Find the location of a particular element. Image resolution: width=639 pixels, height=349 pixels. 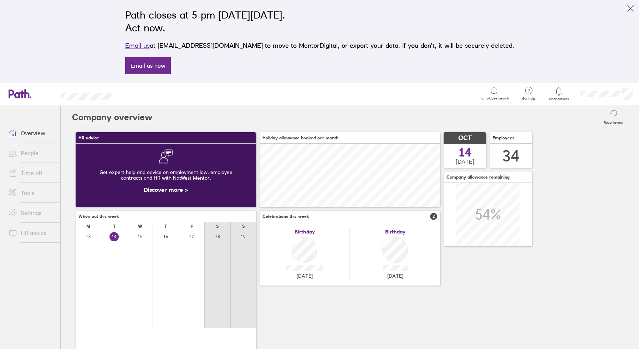

span: Notifications is located at coordinates (559, 99).